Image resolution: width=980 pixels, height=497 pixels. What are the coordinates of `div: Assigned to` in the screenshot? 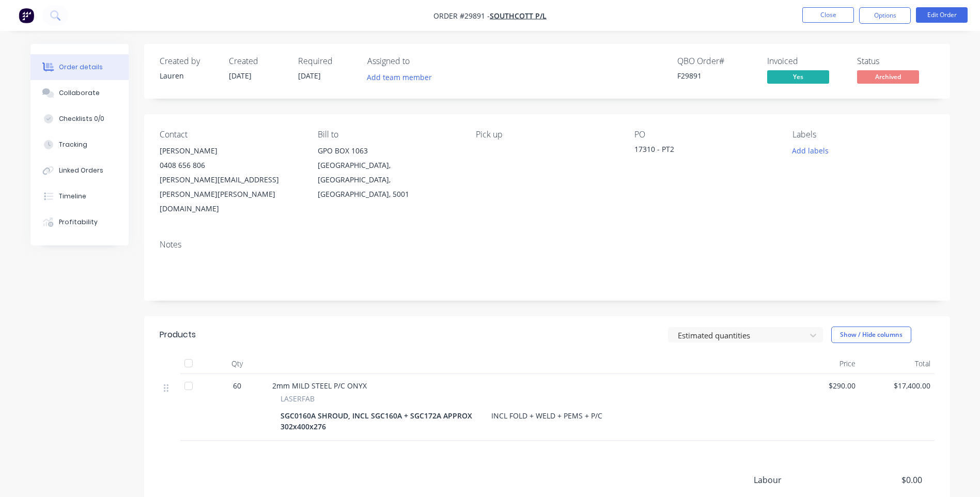 It's located at (419, 61).